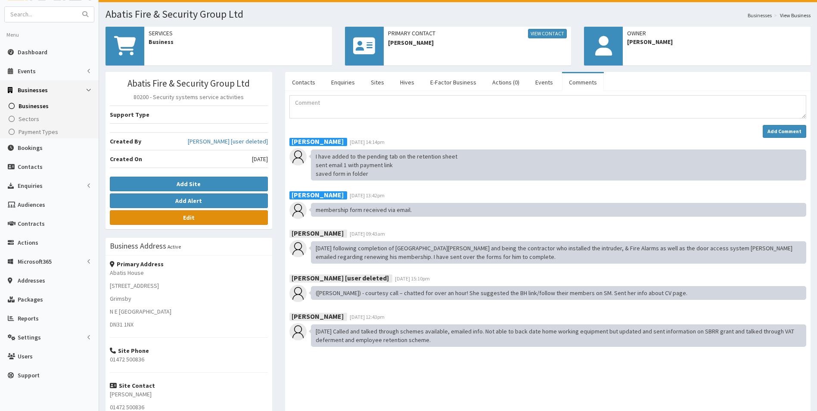 The image size is (817, 411). I want to click on a: Contacts, so click(304, 82).